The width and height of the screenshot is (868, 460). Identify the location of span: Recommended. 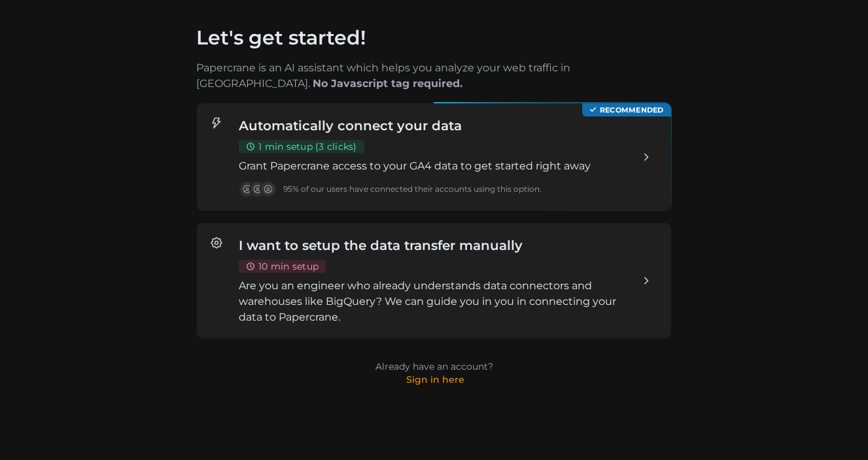
(632, 110).